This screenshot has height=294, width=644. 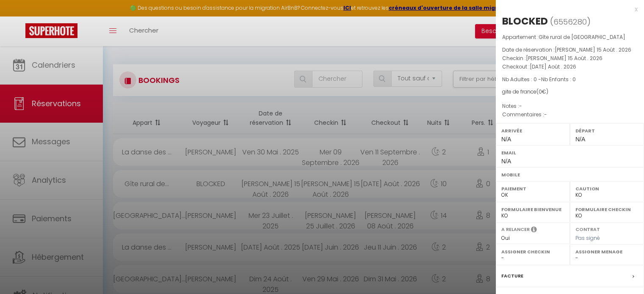 I want to click on div: BLOCKED, so click(x=525, y=21).